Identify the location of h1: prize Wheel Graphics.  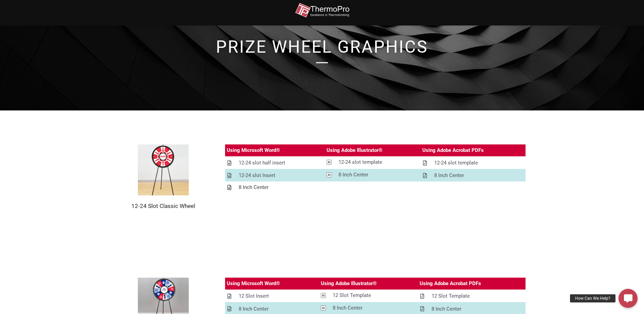
(322, 47).